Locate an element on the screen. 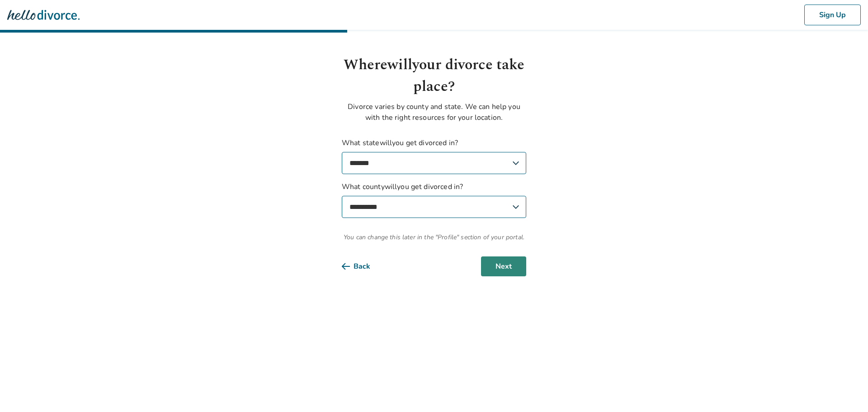  button: Sign Up is located at coordinates (832, 15).